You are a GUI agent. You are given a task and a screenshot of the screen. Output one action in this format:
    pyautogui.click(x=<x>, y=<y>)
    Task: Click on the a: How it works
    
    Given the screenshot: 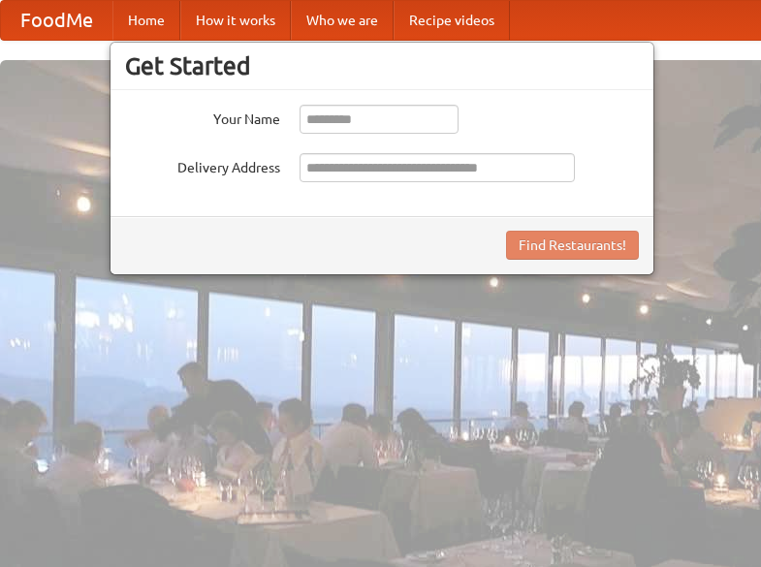 What is the action you would take?
    pyautogui.click(x=235, y=20)
    